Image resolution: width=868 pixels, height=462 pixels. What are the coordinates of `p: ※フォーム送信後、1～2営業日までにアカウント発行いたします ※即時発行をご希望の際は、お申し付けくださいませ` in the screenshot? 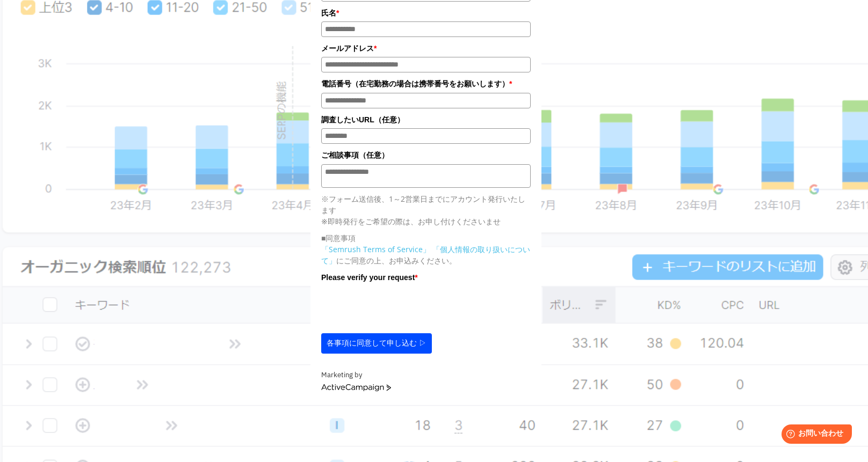 It's located at (426, 210).